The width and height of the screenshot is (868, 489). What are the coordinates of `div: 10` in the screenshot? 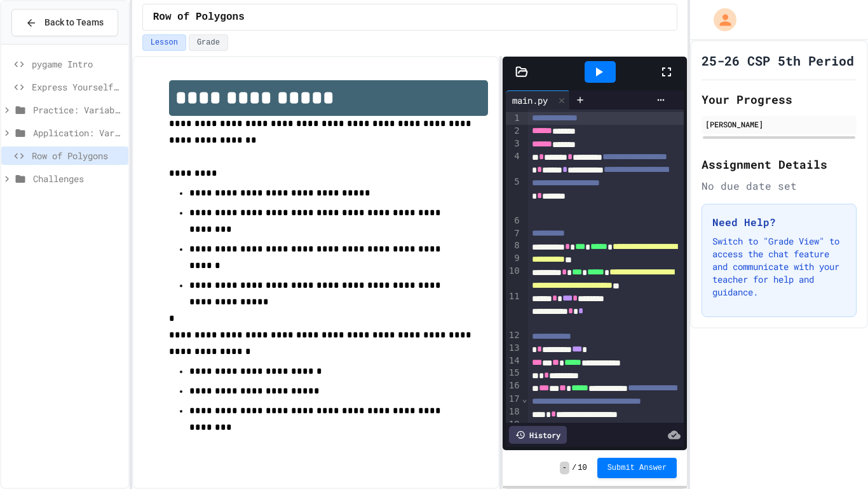 It's located at (514, 278).